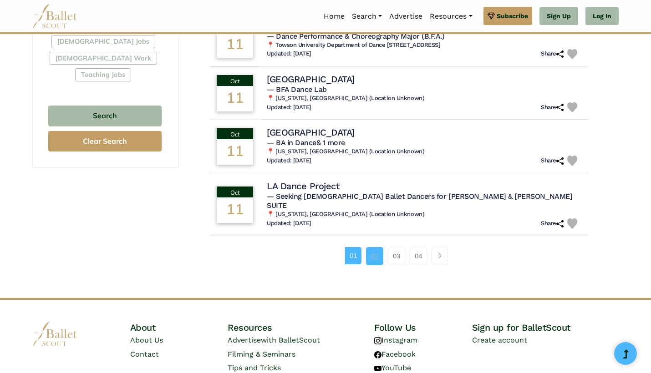  What do you see at coordinates (393, 368) in the screenshot?
I see `a: YouTube` at bounding box center [393, 368].